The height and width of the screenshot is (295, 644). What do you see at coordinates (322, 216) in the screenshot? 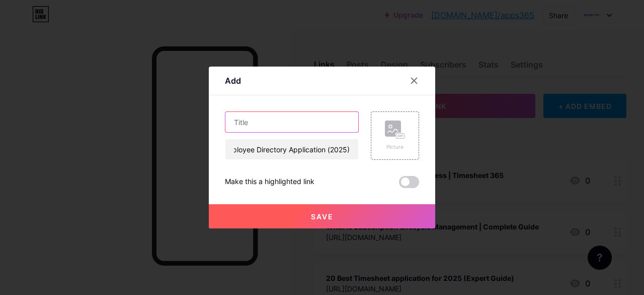
I see `span: Save` at bounding box center [322, 216].